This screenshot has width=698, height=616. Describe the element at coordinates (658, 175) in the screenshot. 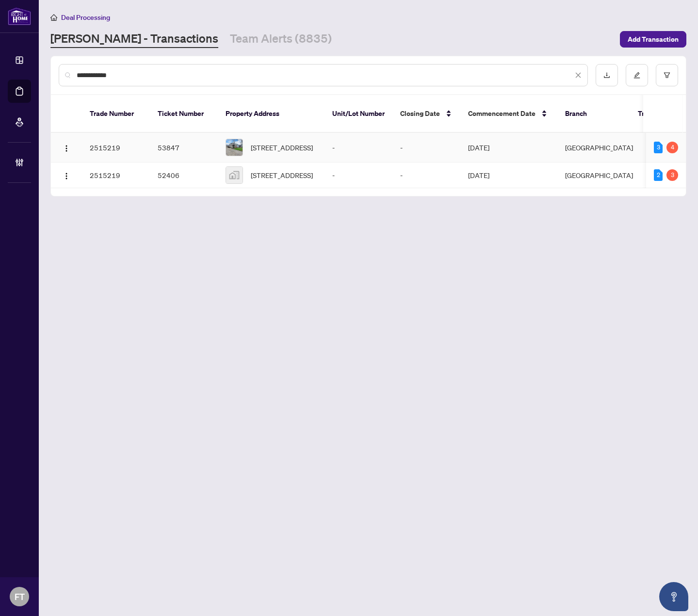

I see `div: 2` at that location.